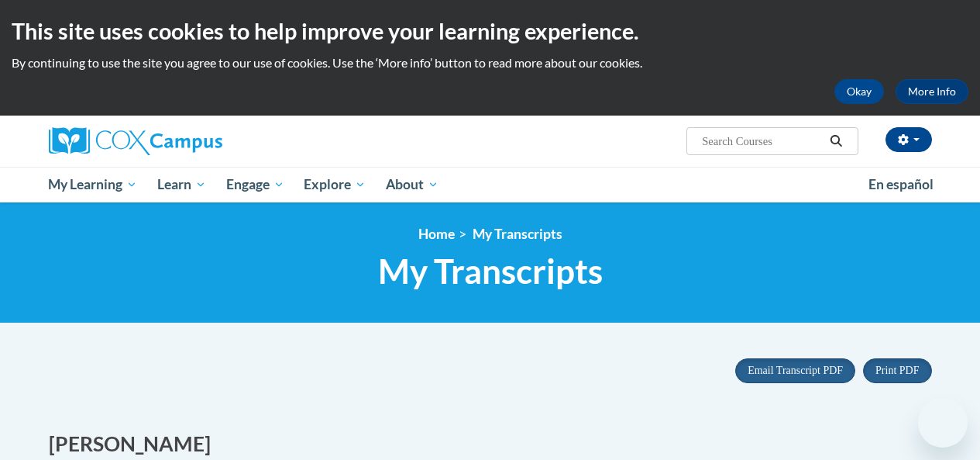 The image size is (980, 460). I want to click on a: My Learning, so click(93, 185).